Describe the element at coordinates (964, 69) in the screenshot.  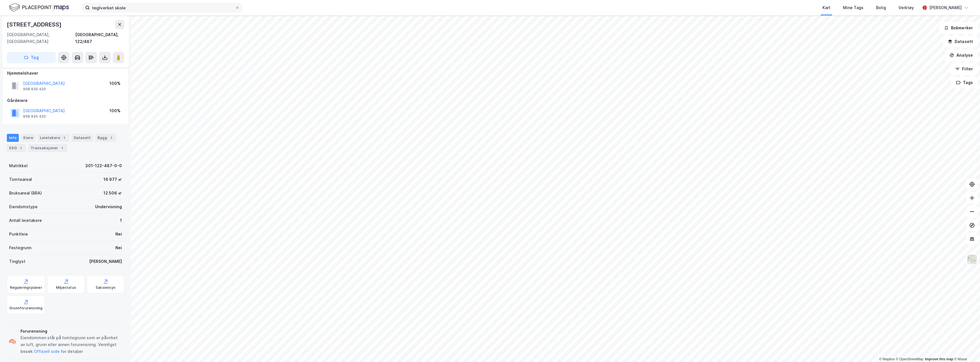
I see `button: Filter` at that location.